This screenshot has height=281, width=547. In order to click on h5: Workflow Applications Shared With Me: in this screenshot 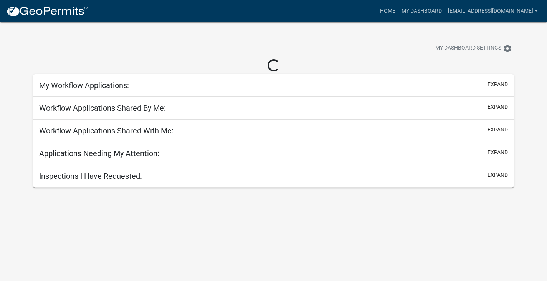, I will do `click(106, 131)`.